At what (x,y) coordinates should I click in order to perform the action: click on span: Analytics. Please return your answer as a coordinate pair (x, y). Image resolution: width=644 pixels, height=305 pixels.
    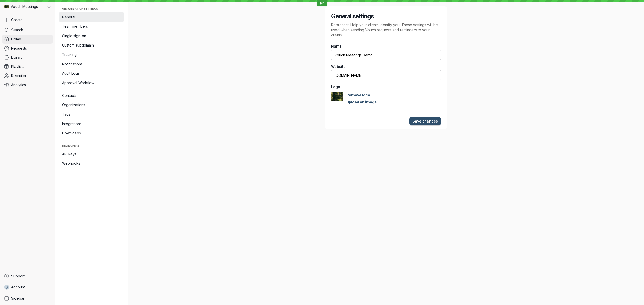
    Looking at the image, I should click on (19, 85).